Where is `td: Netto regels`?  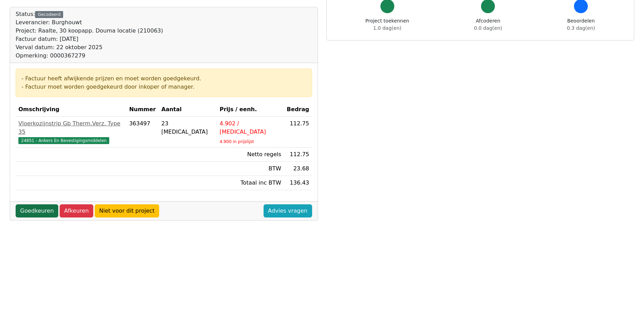 td: Netto regels is located at coordinates (251, 155).